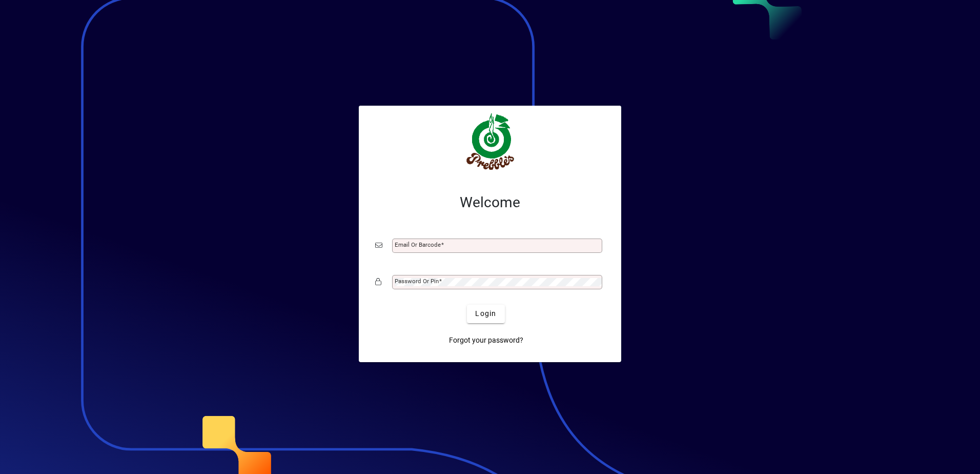 The image size is (980, 474). Describe the element at coordinates (490, 203) in the screenshot. I see `h2: Welcome` at that location.